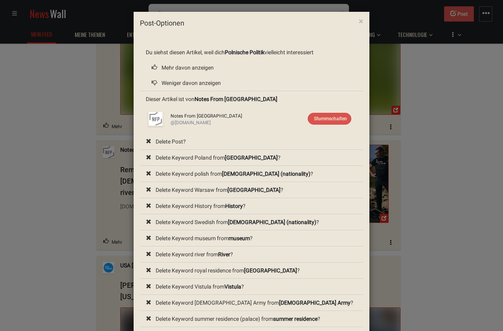 The height and width of the screenshot is (331, 503). What do you see at coordinates (295, 318) in the screenshot?
I see `a: summer residence` at bounding box center [295, 318].